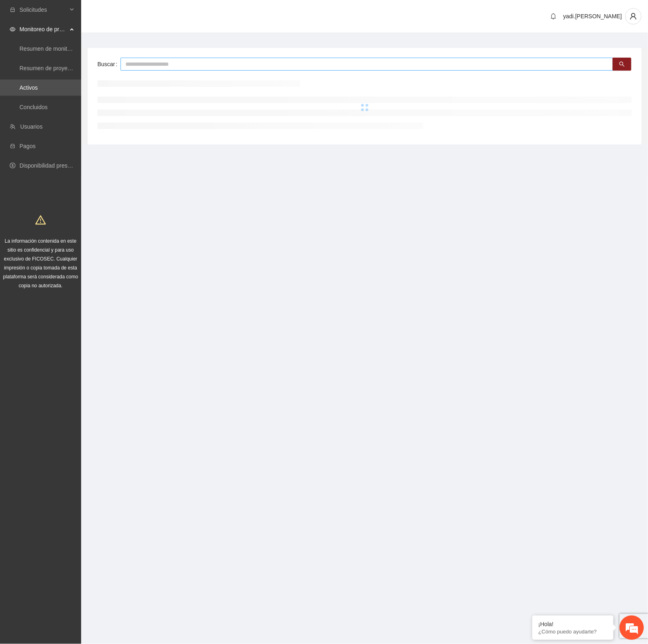 The width and height of the screenshot is (648, 644). Describe the element at coordinates (41, 220) in the screenshot. I see `span: warning` at that location.